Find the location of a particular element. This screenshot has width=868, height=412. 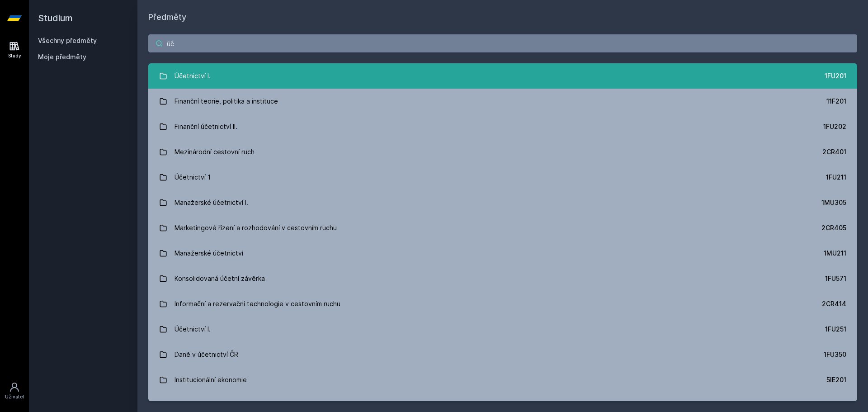

div: Manažerské účetnictví I. is located at coordinates (211, 203).